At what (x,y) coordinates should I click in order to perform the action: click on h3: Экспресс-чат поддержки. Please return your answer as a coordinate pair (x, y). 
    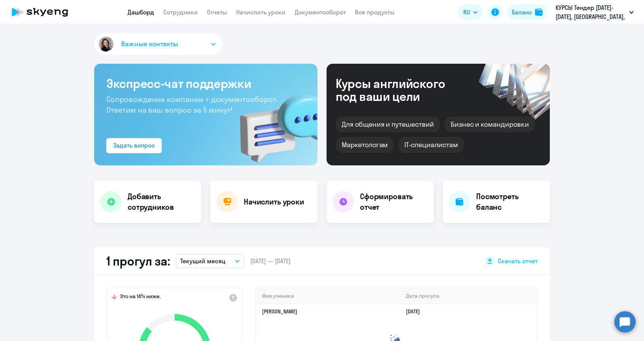
    Looking at the image, I should click on (206, 84).